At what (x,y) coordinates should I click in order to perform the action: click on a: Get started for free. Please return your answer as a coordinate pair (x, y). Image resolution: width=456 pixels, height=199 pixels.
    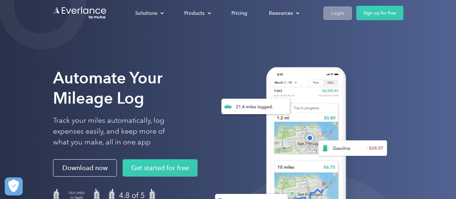
    Looking at the image, I should click on (160, 168).